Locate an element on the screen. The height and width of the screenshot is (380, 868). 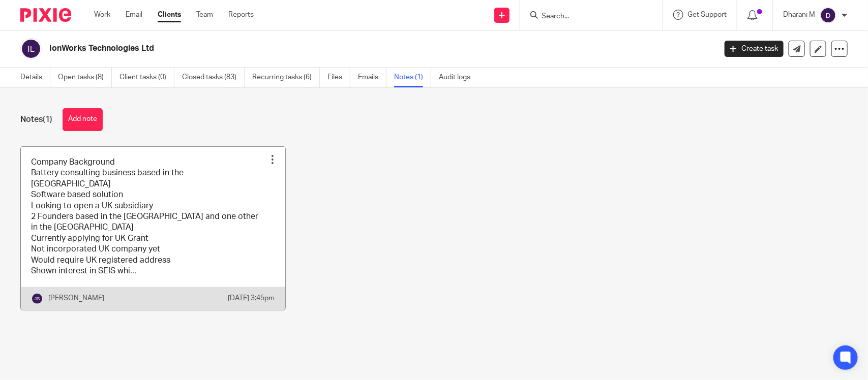
button: Add note is located at coordinates (82, 119).